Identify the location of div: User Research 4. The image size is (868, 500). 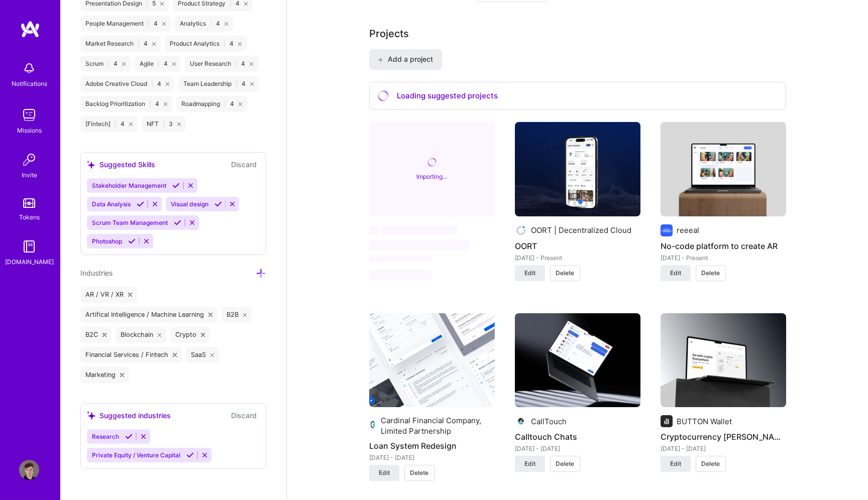
(222, 63).